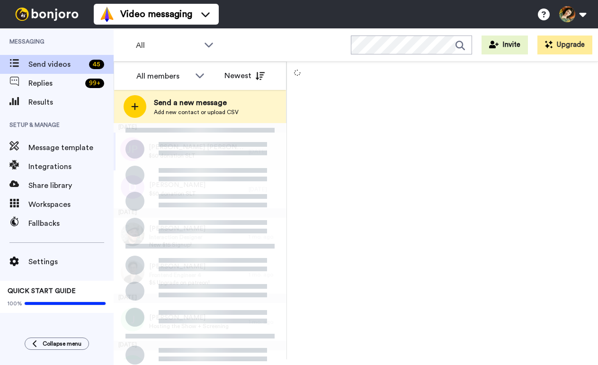 This screenshot has height=365, width=598. Describe the element at coordinates (97, 64) in the screenshot. I see `div: 45` at that location.